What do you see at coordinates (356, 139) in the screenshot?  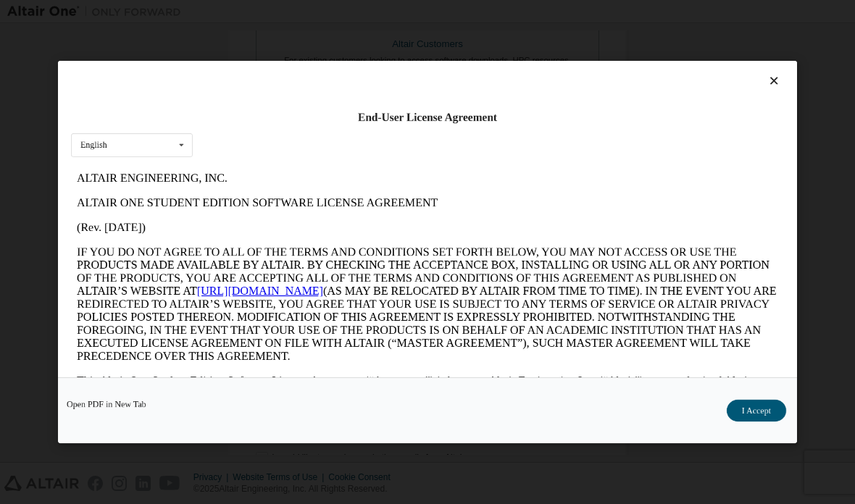 I see `p: IF YOU DO NOT AGREE TO ALL OF THE TERMS AND CONDITIONS SET FORTH BELOW, YOU MAY NOT ACCESS OR USE...` at bounding box center [356, 139].